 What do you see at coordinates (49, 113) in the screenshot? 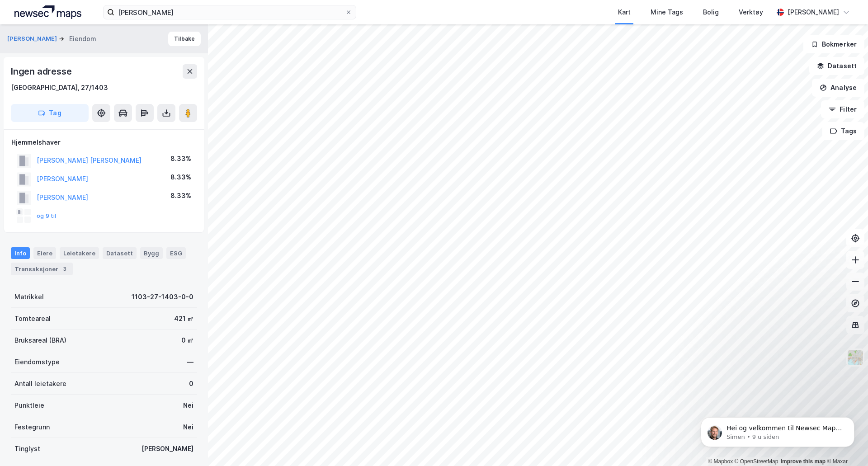
I see `button: Tag` at bounding box center [49, 113].